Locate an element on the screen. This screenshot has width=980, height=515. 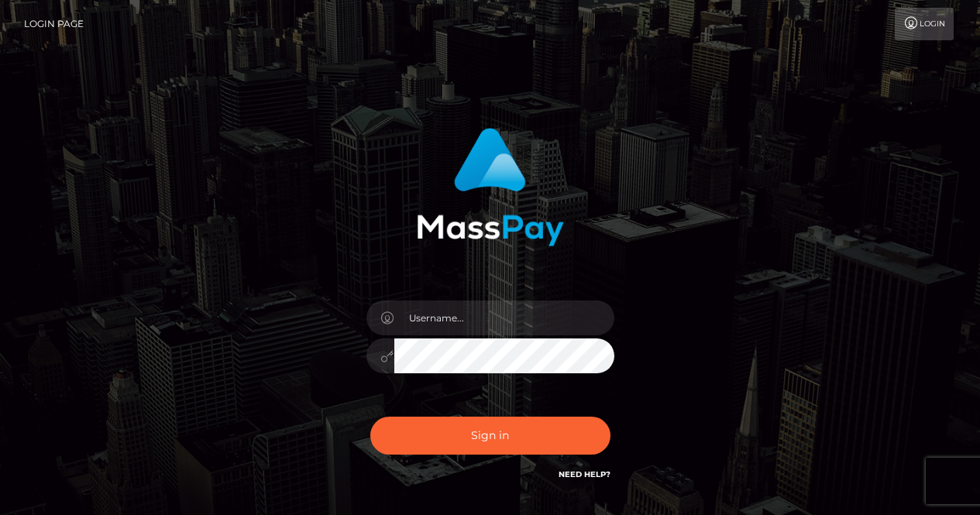
button: Sign in is located at coordinates (491, 436).